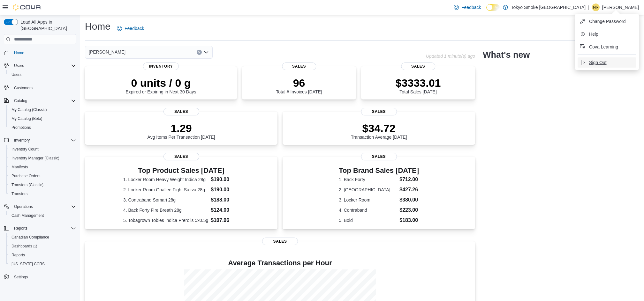 This screenshot has width=644, height=301. I want to click on dt: 5. Tobagrown Tobies Indica Prerolls 5x0.5g, so click(166, 220).